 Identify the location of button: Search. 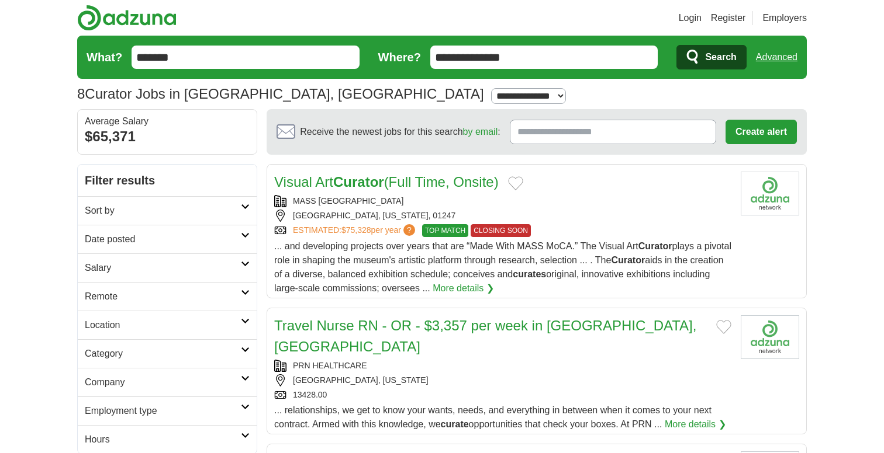
(711, 57).